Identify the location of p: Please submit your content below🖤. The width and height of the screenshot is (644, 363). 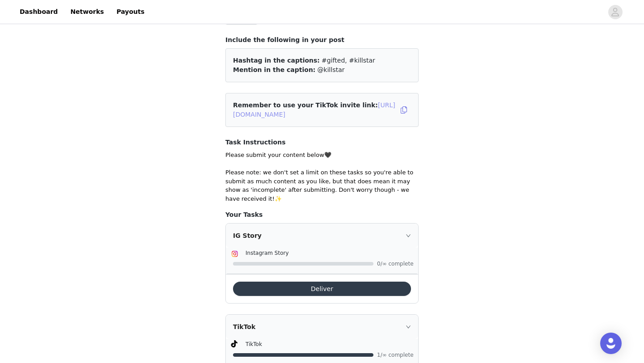
(322, 156).